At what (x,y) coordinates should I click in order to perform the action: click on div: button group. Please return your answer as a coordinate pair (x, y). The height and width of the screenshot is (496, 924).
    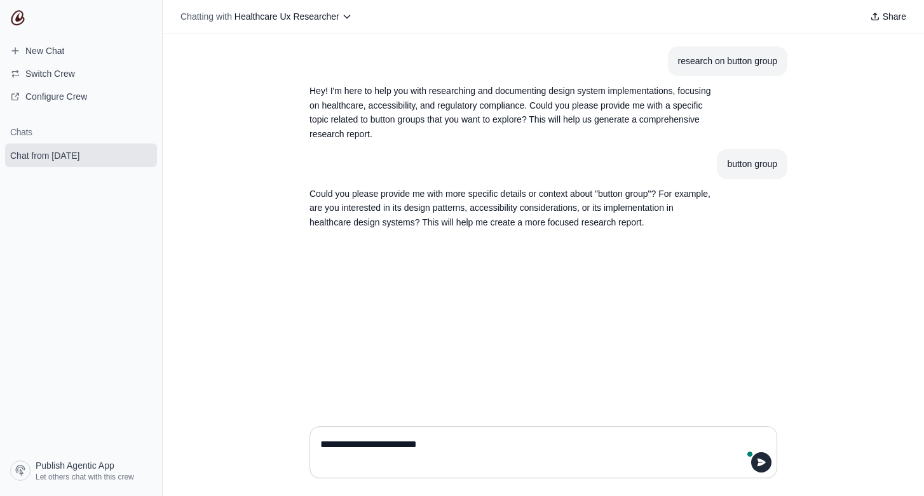
    Looking at the image, I should click on (752, 164).